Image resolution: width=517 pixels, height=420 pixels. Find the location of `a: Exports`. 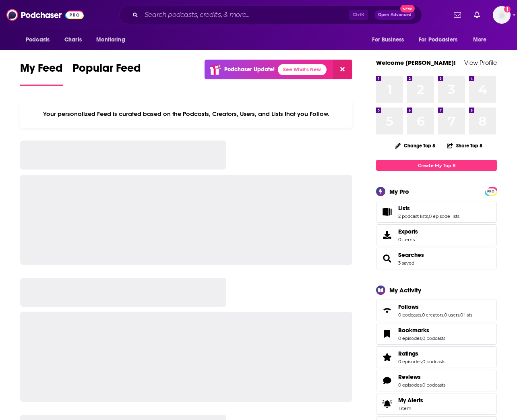

a: Exports is located at coordinates (436, 235).